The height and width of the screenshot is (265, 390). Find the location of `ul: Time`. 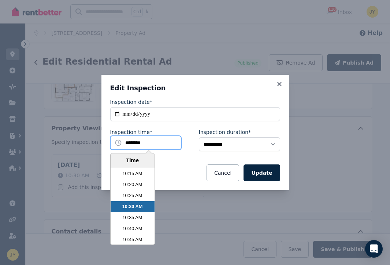

ul: Time is located at coordinates (133, 206).